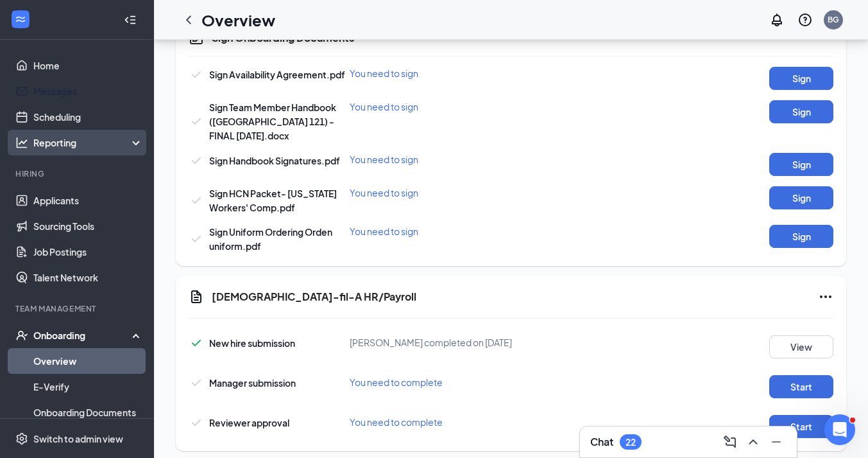 Image resolution: width=868 pixels, height=458 pixels. What do you see at coordinates (78, 438) in the screenshot?
I see `div: Switch to admin view` at bounding box center [78, 438].